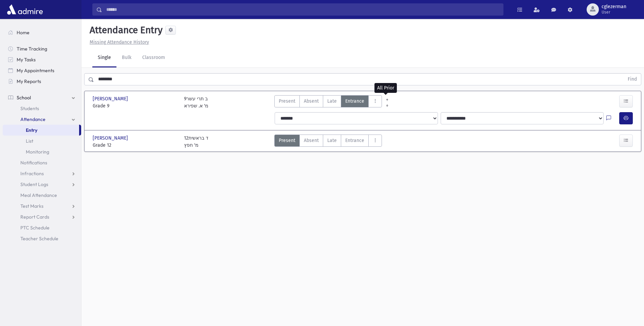 The image size is (644, 326). Describe the element at coordinates (42, 163) in the screenshot. I see `a: Notifications` at that location.